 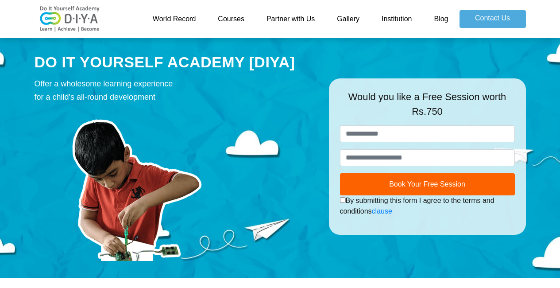 What do you see at coordinates (136, 184) in the screenshot?
I see `img: course-prod.png` at bounding box center [136, 184].